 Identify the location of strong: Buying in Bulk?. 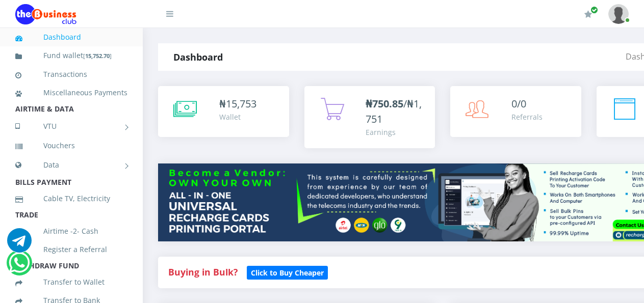
(203, 272).